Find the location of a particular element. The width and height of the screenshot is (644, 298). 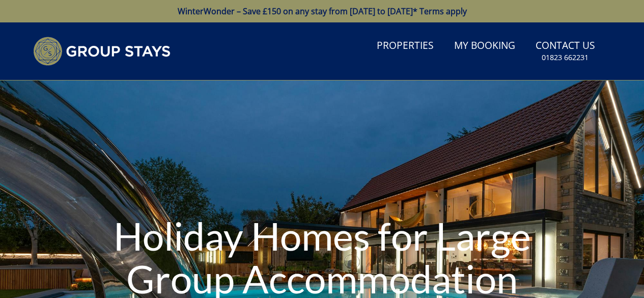

a: Contact Us01823 662231 is located at coordinates (565, 51).